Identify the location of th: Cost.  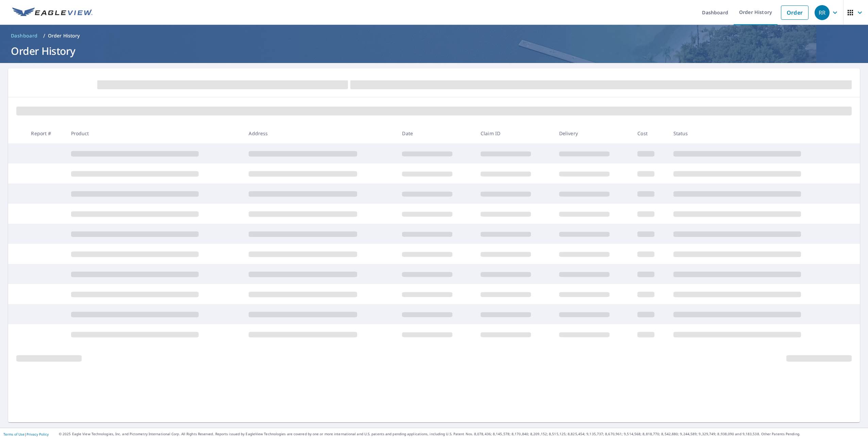
(650, 133).